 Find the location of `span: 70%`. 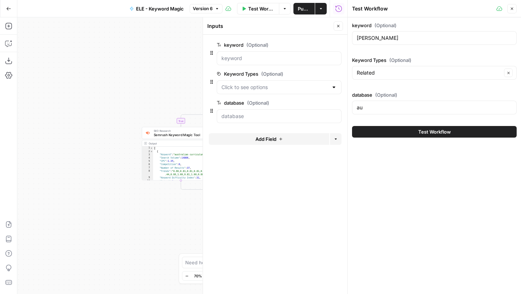

span: 70% is located at coordinates (198, 276).